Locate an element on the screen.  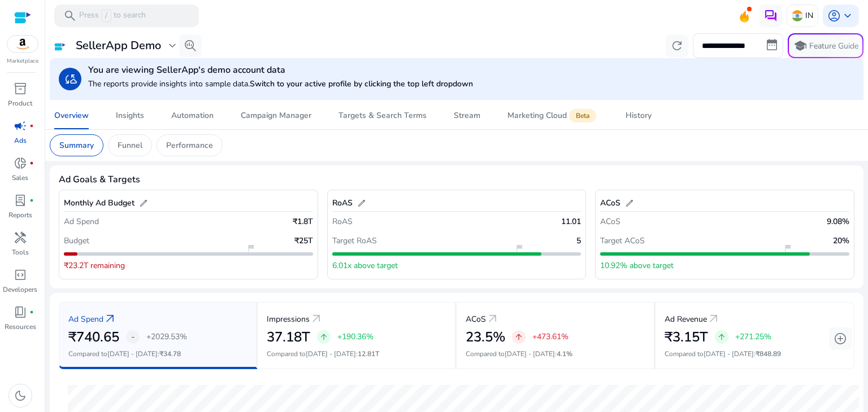
p: 9.08% is located at coordinates (839, 222).